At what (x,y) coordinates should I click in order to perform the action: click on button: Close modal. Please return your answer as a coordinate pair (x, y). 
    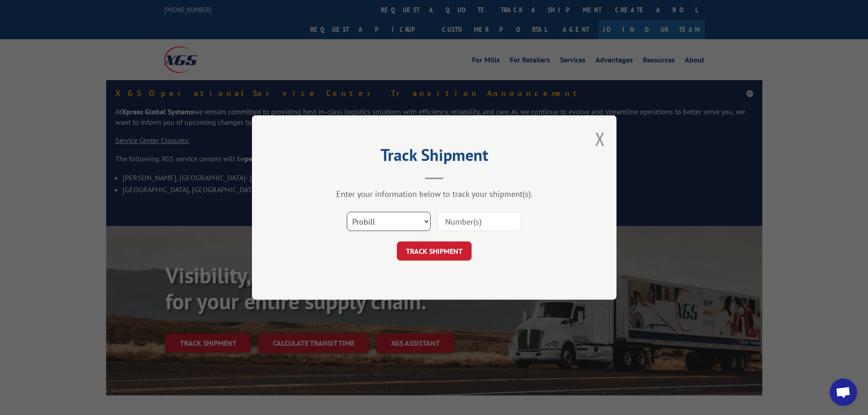
    Looking at the image, I should click on (600, 138).